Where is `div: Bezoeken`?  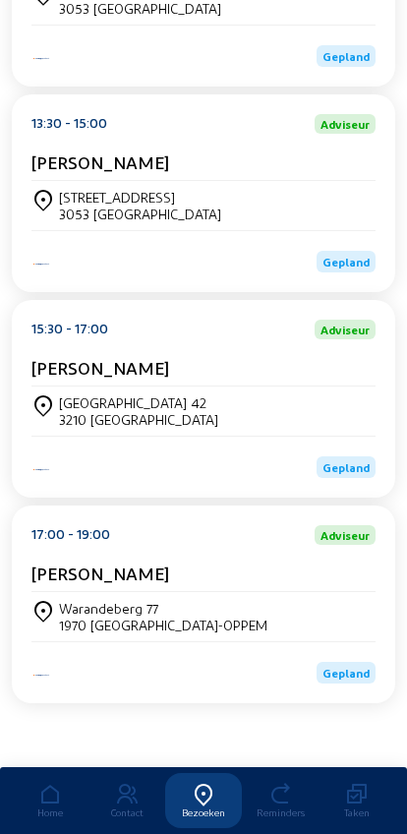 div: Bezoeken is located at coordinates (204, 812).